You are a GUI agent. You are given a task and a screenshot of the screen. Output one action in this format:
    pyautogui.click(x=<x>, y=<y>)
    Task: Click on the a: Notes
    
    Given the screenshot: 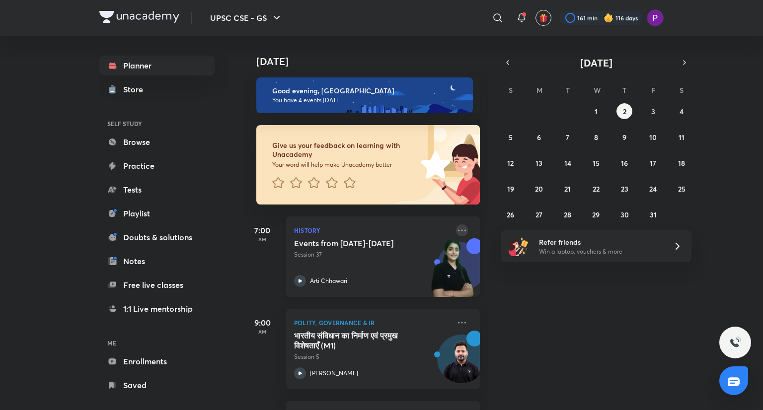 What is the action you would take?
    pyautogui.click(x=157, y=261)
    